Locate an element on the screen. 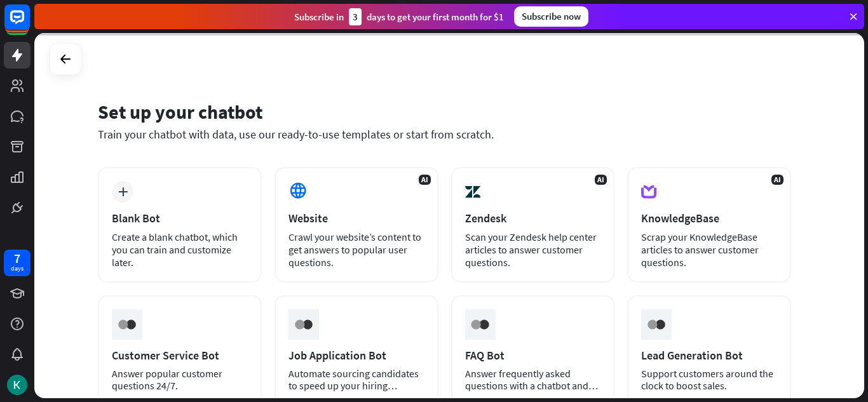 This screenshot has height=402, width=868. div: Subscribe in days to get your first month for $1 is located at coordinates (399, 17).